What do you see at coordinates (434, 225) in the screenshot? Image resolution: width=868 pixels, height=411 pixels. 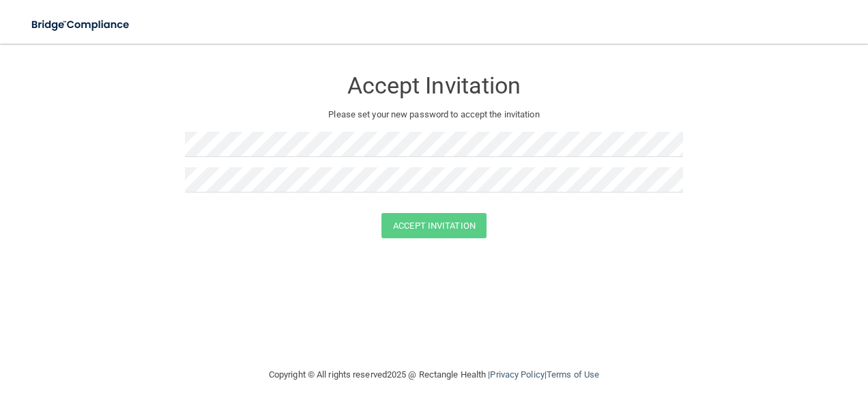 I see `button: Accept Invitation` at bounding box center [434, 225].